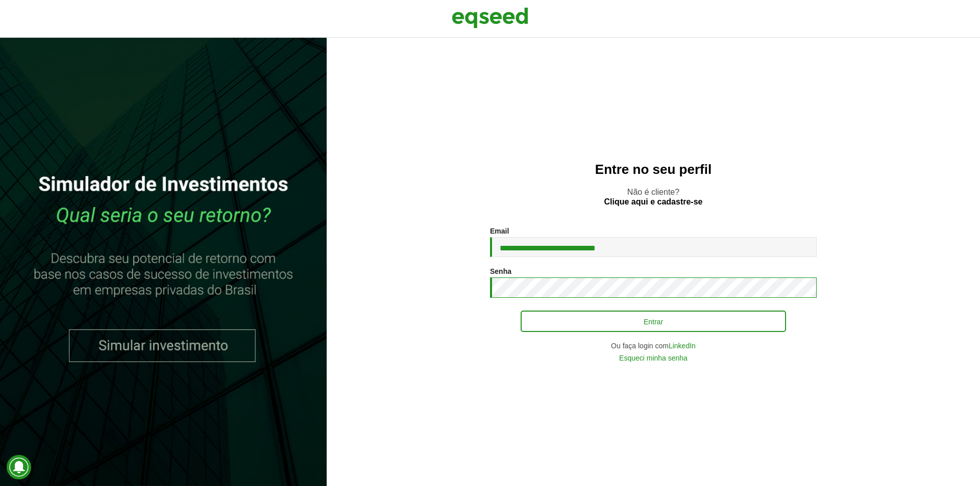 The height and width of the screenshot is (486, 980). What do you see at coordinates (490, 18) in the screenshot?
I see `img: EqSeed Logo` at bounding box center [490, 18].